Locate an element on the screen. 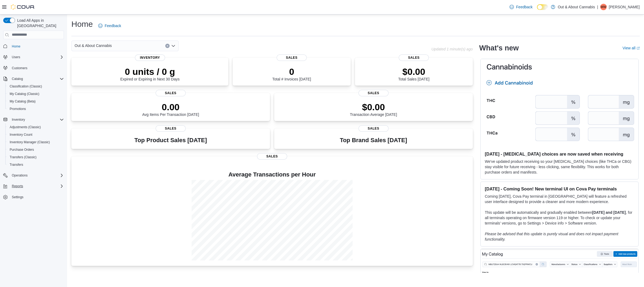 Image resolution: width=644 pixels, height=287 pixels. a: Home is located at coordinates (16, 47).